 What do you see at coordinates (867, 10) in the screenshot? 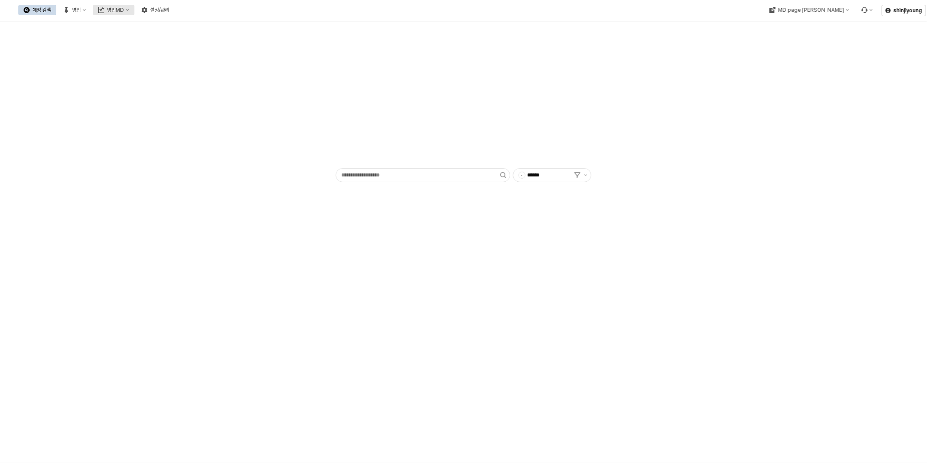
I see `div: Menu item 6` at bounding box center [867, 10].